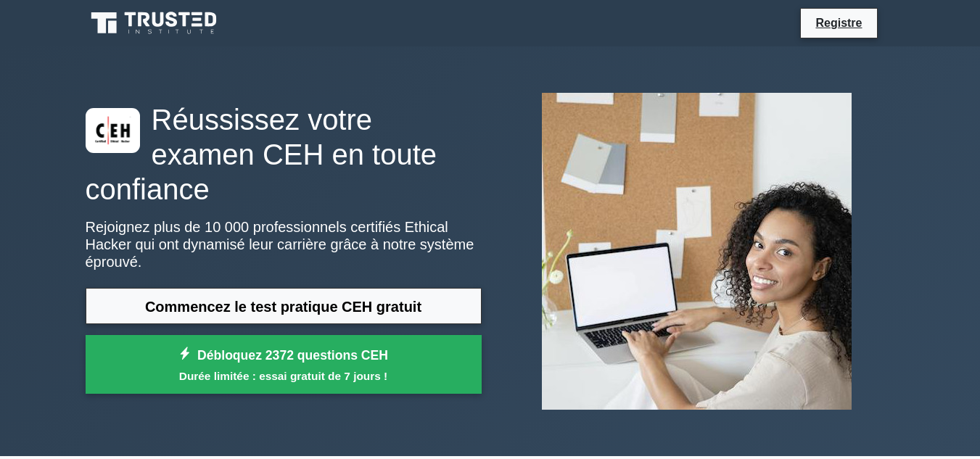  I want to click on font: Durée limitée : essai gratuit de 7 jours !, so click(283, 375).